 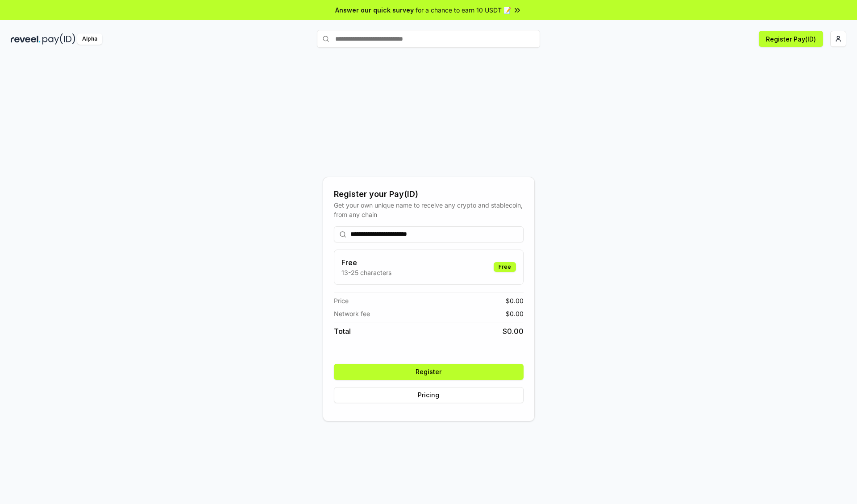 I want to click on p: 13-25 characters, so click(x=366, y=272).